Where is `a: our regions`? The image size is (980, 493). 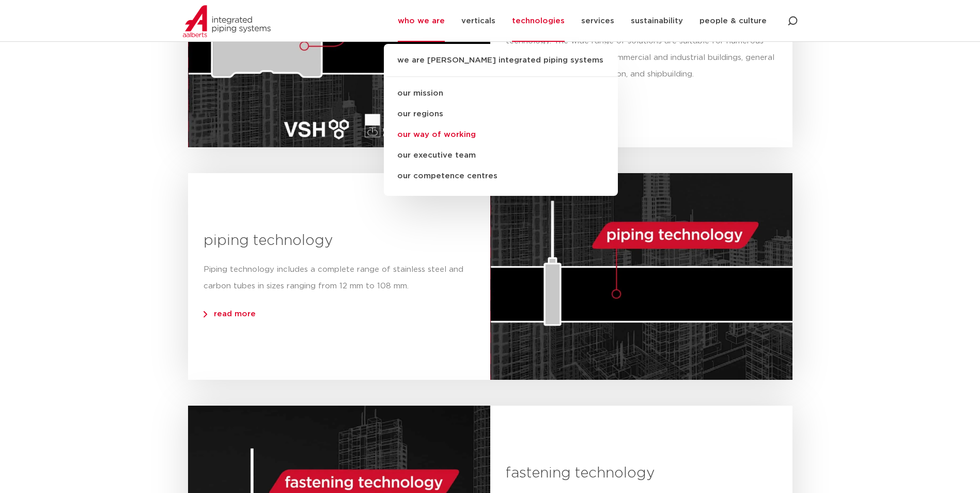
a: our regions is located at coordinates (500, 114).